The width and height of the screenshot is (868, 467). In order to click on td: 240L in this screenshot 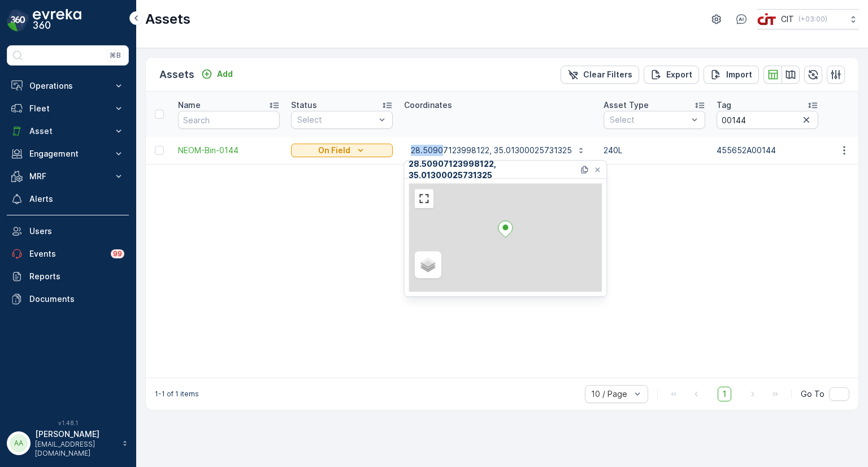, I will do `click(654, 150)`.